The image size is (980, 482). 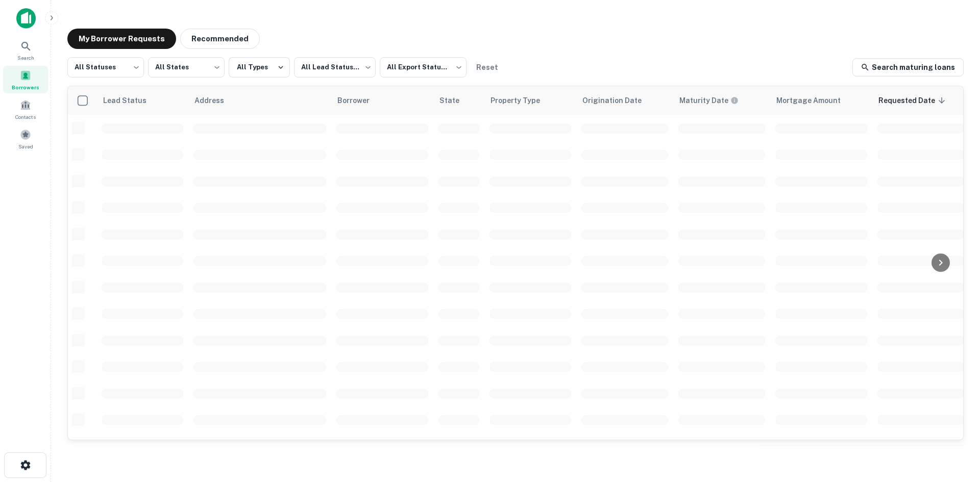 What do you see at coordinates (216, 101) in the screenshot?
I see `span: Address` at bounding box center [216, 101].